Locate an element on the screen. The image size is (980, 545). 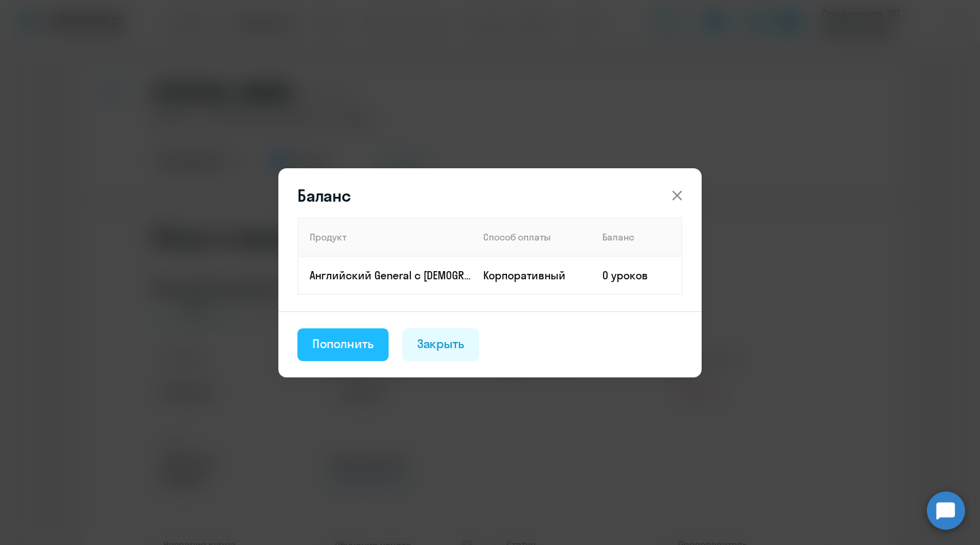
button: Пополнить is located at coordinates (343, 344).